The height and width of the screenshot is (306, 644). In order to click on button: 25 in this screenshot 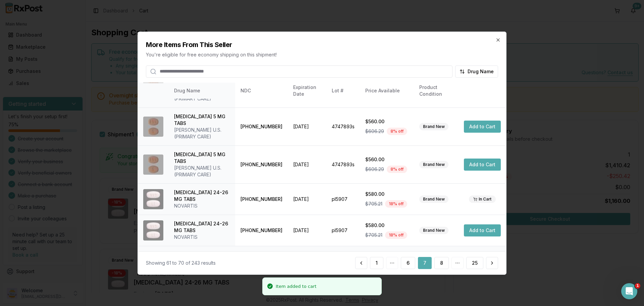, I will do `click(474, 263)`.